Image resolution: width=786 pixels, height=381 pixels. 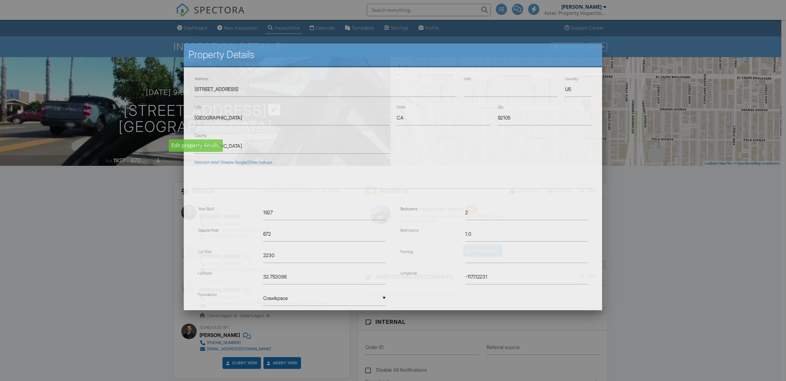 What do you see at coordinates (198, 107) in the screenshot?
I see `label: City` at bounding box center [198, 107].